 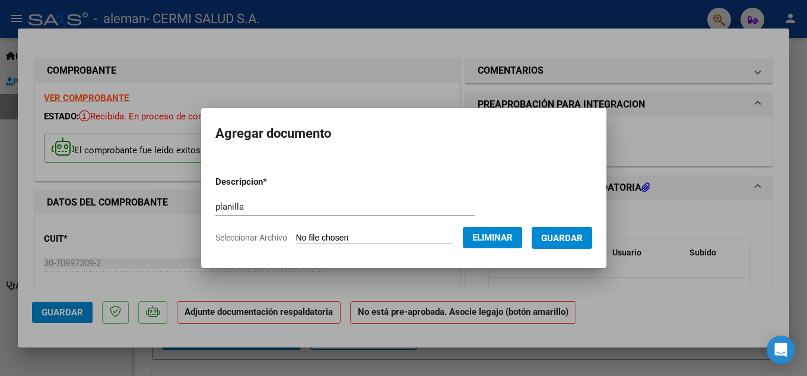 I want to click on h2: Agregar documento, so click(x=403, y=134).